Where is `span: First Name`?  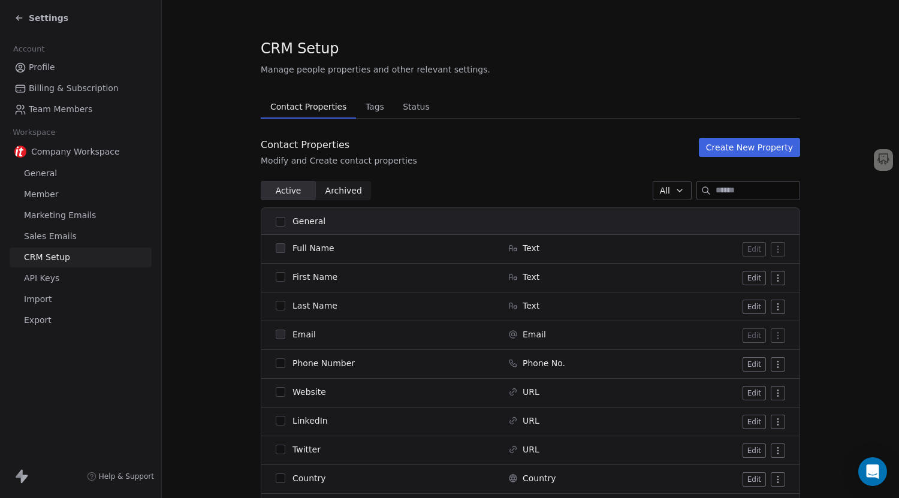 span: First Name is located at coordinates (315, 277).